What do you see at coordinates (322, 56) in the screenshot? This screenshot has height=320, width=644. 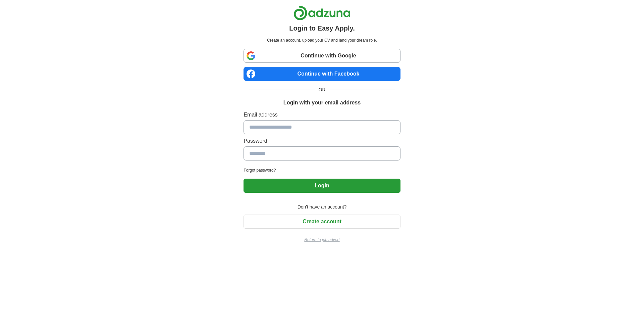 I see `a: Continue with Google` at bounding box center [322, 56].